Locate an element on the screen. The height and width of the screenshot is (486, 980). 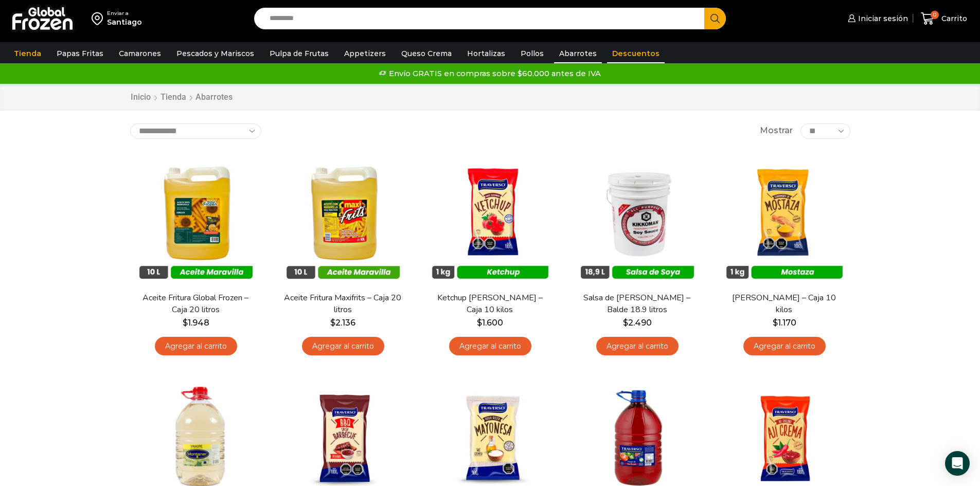
img: address-field-icon.svg is located at coordinates (99, 18).